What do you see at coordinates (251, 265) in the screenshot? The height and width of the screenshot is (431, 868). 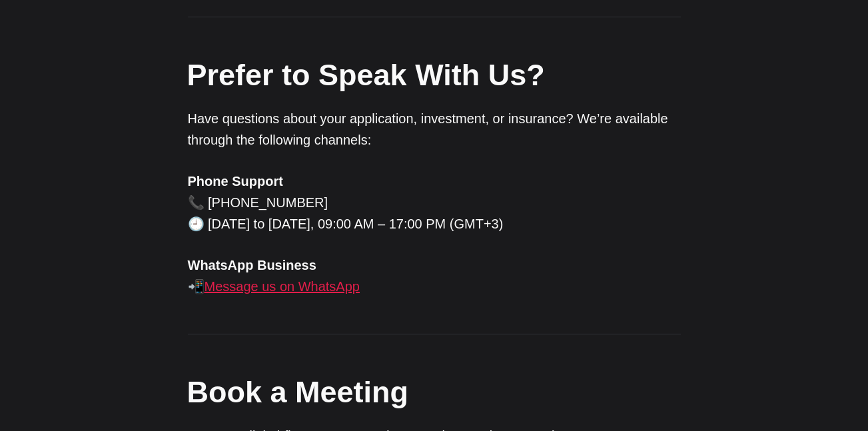 I see `strong: WhatsApp Business` at bounding box center [251, 265].